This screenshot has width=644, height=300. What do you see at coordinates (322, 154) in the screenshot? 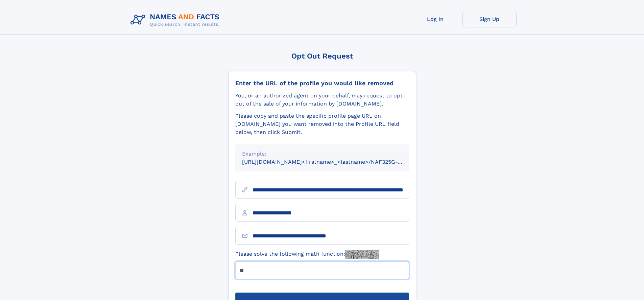
I see `div: Example:` at bounding box center [322, 154].